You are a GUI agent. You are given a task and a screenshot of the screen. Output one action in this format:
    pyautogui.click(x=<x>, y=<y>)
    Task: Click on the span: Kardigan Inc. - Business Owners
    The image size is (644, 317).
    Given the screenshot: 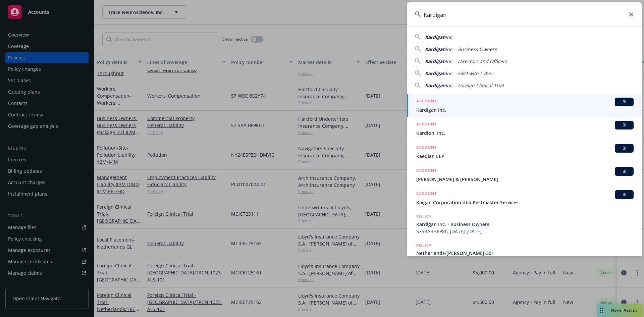 What is the action you would take?
    pyautogui.click(x=525, y=224)
    